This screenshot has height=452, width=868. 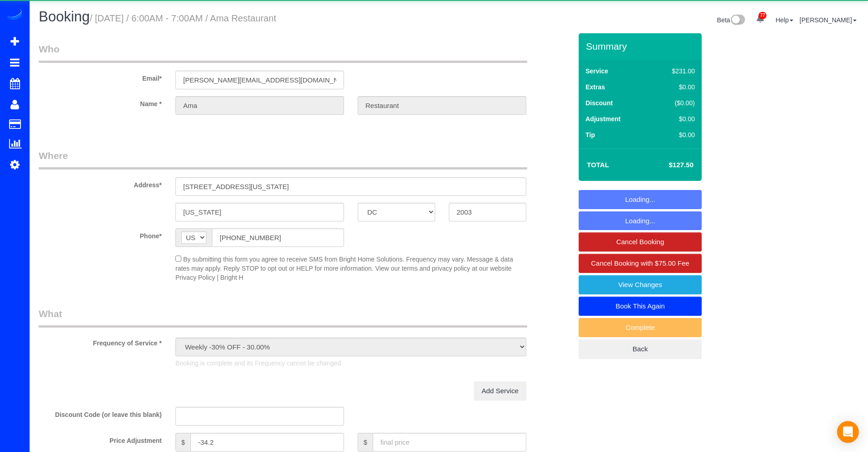 What do you see at coordinates (603, 119) in the screenshot?
I see `label: Adjustment` at bounding box center [603, 119].